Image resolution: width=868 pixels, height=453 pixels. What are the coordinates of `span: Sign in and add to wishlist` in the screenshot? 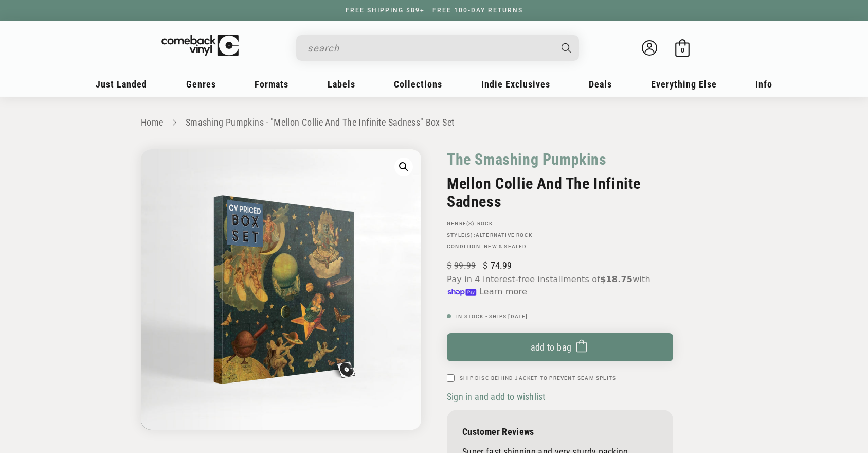 It's located at (496, 396).